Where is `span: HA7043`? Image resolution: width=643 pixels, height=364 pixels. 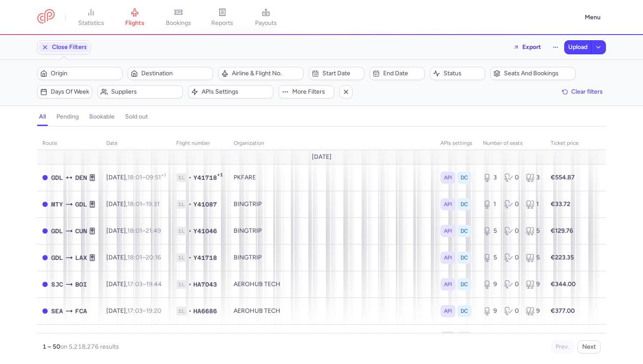
span: HA7043 is located at coordinates (205, 284).